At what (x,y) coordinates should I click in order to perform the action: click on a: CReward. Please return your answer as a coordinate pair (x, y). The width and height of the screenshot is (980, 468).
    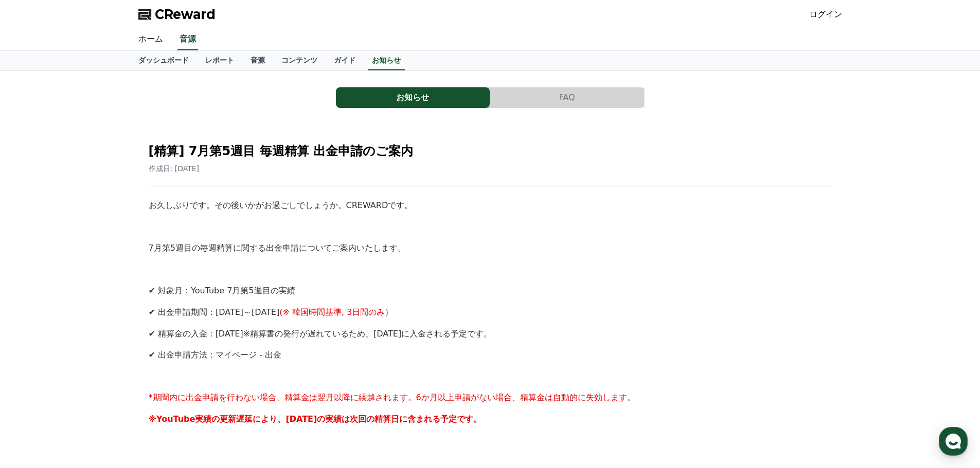
    Looking at the image, I should click on (177, 14).